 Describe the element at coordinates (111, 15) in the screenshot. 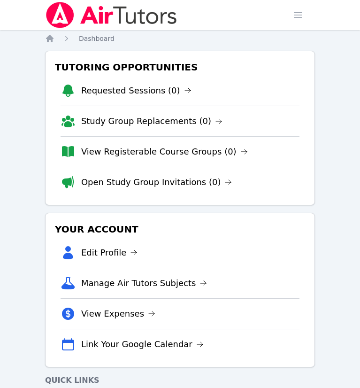

I see `img: Air Tutors` at that location.